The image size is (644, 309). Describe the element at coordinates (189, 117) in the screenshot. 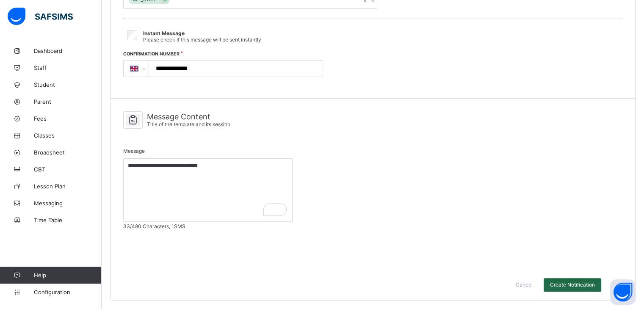

I see `span: Message Content` at that location.